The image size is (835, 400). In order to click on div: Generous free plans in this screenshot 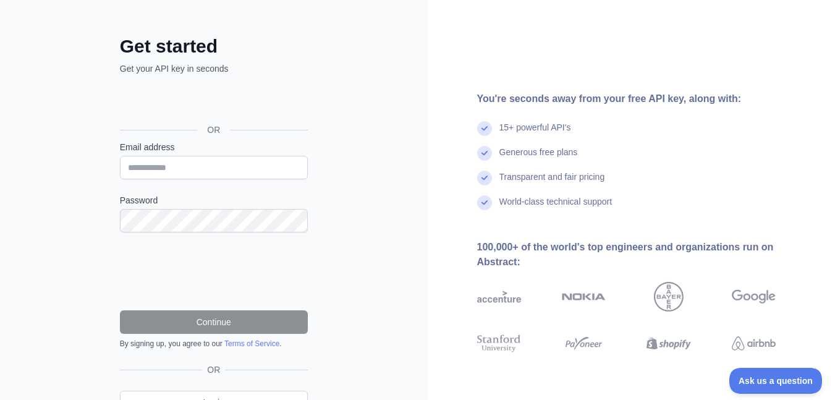, I will do `click(538, 158)`.